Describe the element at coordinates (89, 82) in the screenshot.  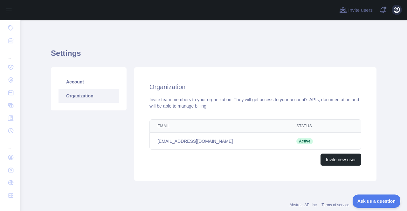
I see `a: Account` at that location.